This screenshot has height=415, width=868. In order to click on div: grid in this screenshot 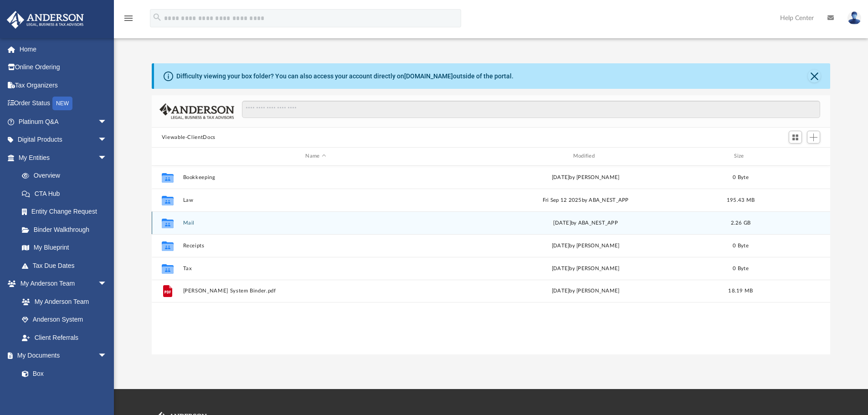, I will do `click(491, 261)`.